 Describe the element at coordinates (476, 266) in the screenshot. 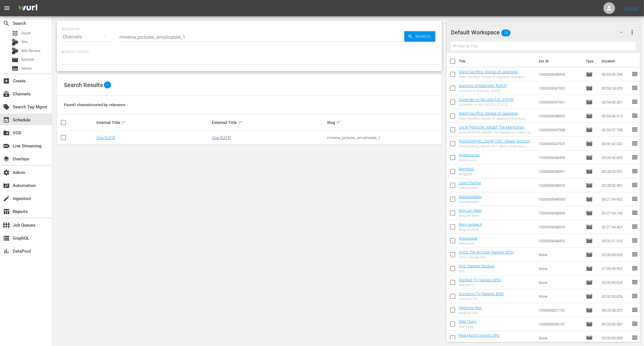

I see `a: QVC (Generic Backup)` at that location.